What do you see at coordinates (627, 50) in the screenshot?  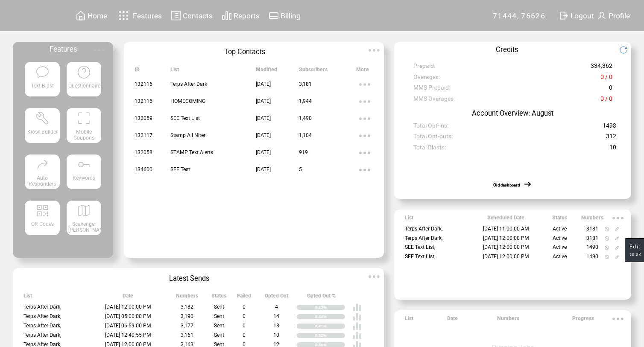 I see `img: refresh.png` at bounding box center [627, 50].